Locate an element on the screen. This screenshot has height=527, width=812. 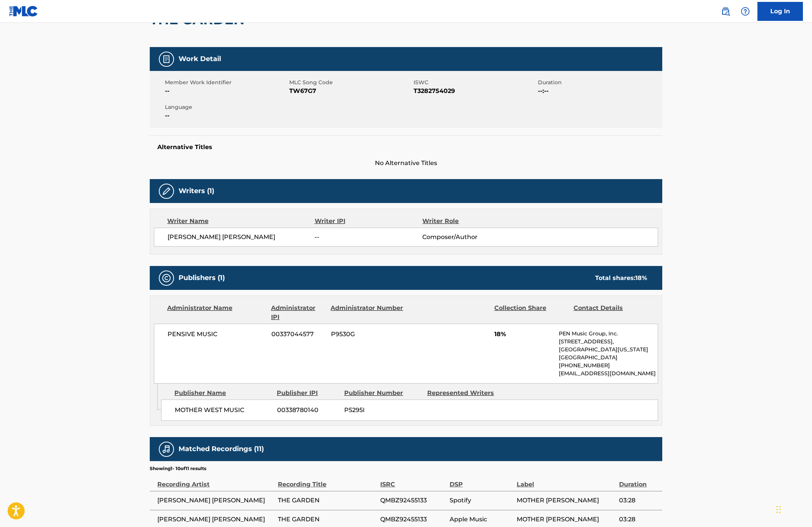
span: PENSIVE MUSIC is located at coordinates (216, 334).